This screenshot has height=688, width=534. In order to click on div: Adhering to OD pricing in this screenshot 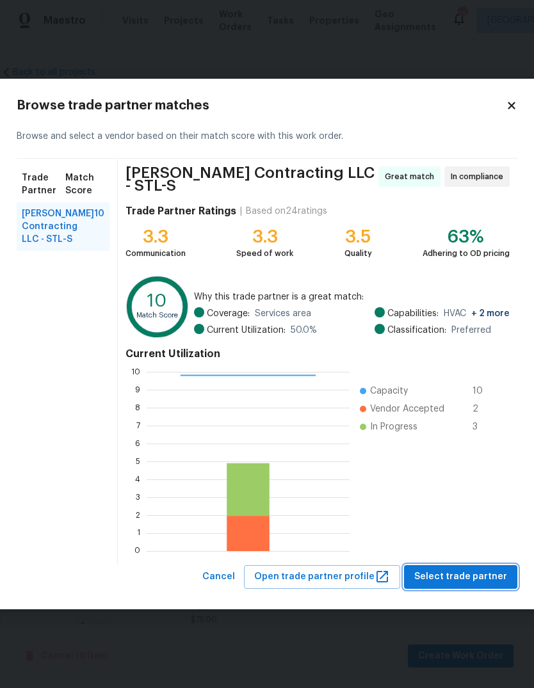, I will do `click(466, 253)`.